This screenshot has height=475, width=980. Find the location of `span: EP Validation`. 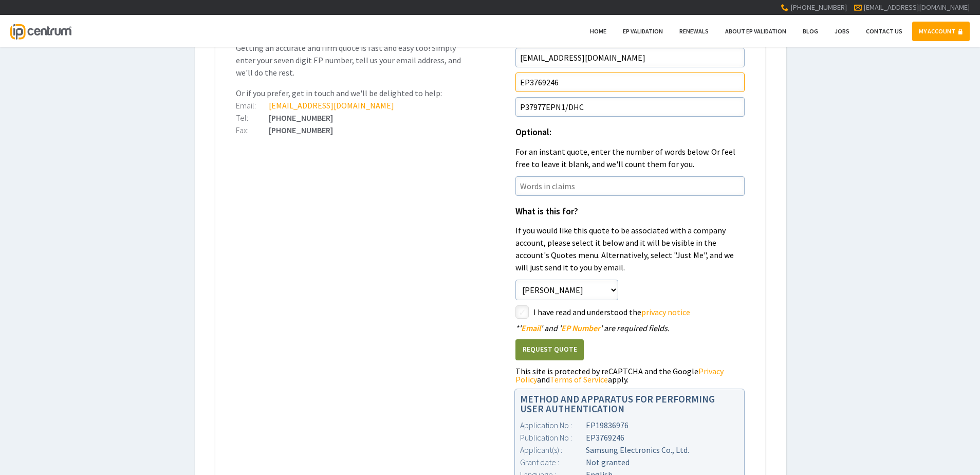

span: EP Validation is located at coordinates (643, 31).